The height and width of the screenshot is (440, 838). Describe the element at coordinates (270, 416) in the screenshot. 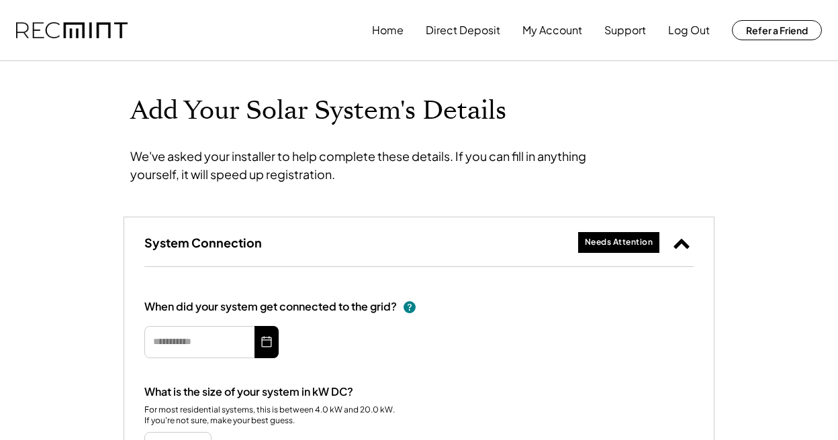

I see `div: For most residential systems, this is between 4.0 kW and 20.0 kW. If you're not sure, make your b...` at that location.